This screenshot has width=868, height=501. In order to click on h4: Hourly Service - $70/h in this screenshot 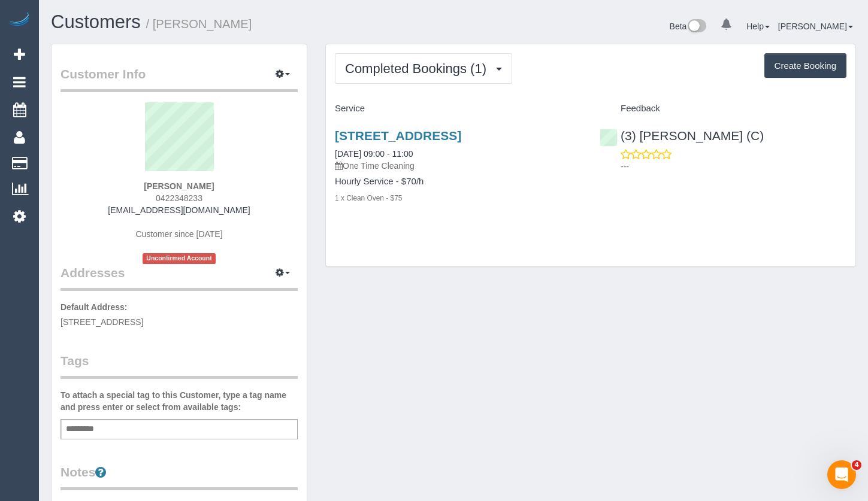, I will do `click(458, 181)`.